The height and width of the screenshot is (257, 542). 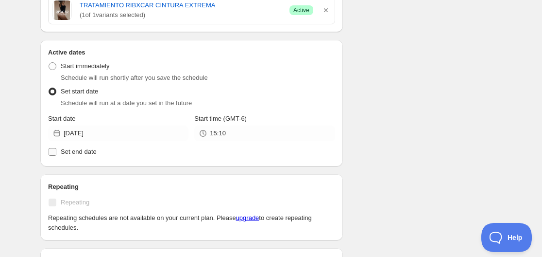 I want to click on span: Start immediately, so click(x=85, y=66).